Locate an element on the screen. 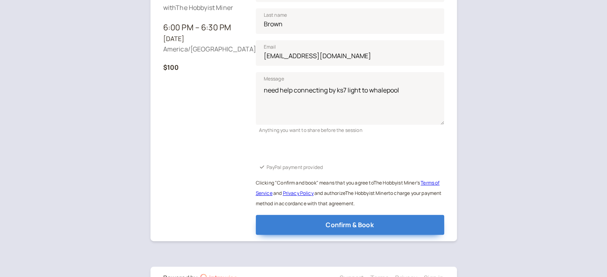 This screenshot has width=607, height=277. div: 6:00 PM – 6:30 PM is located at coordinates (203, 28).